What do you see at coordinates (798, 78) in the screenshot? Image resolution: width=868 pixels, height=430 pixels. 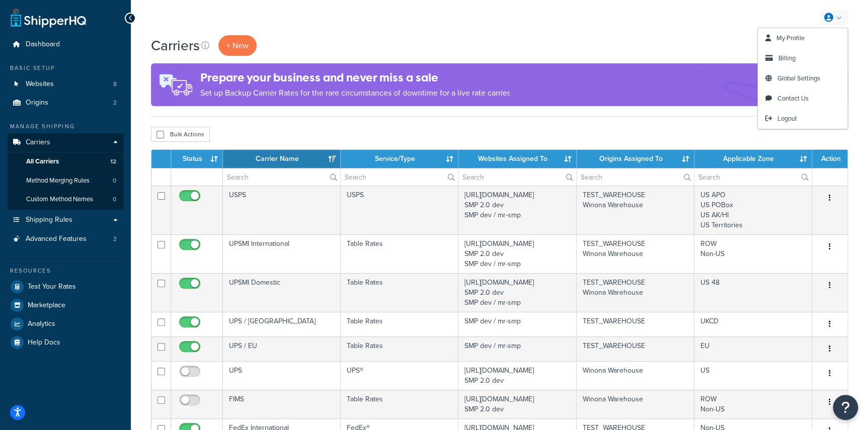 I see `span: Global Settings` at bounding box center [798, 78].